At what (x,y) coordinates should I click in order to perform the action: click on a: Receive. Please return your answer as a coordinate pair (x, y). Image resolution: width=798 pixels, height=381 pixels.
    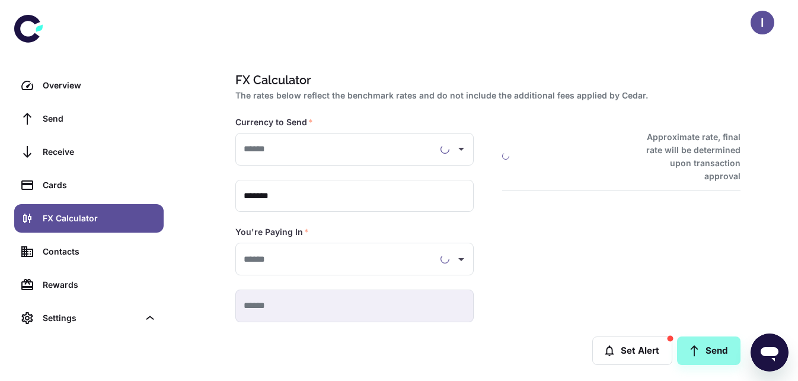
    Looking at the image, I should click on (89, 152).